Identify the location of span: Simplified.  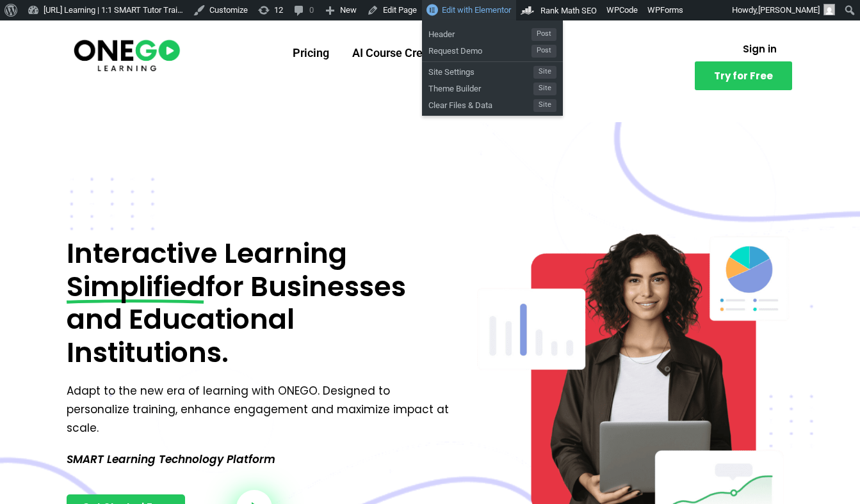
(136, 287).